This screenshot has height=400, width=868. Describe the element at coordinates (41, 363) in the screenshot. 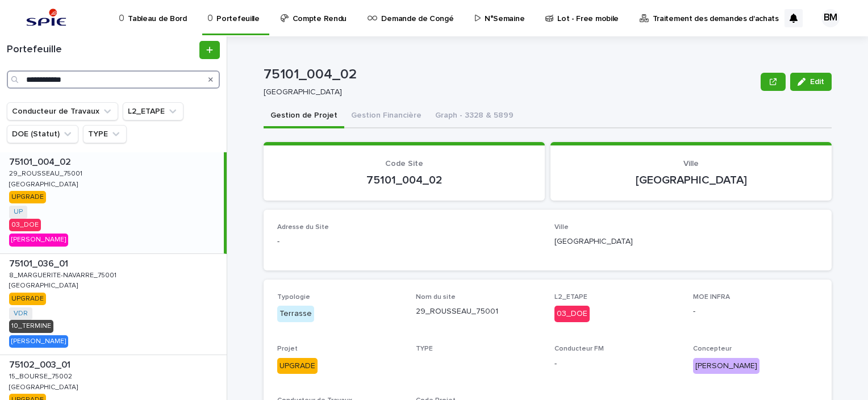

I see `p: 75102_003_01` at that location.